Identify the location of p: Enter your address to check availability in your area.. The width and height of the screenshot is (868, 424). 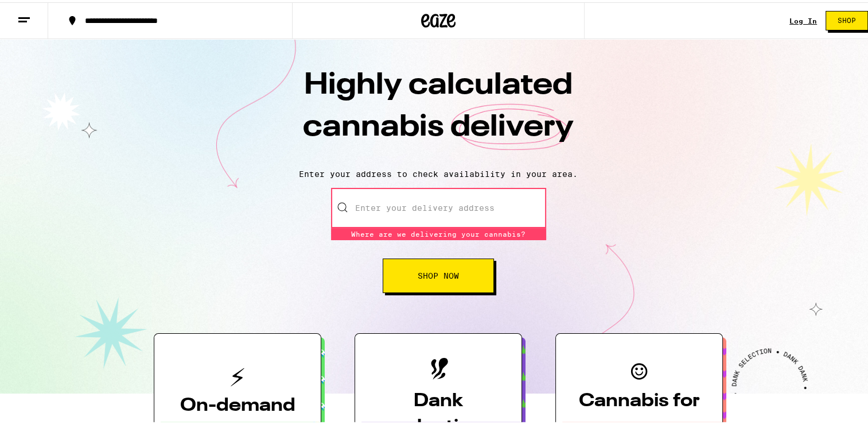
(438, 172).